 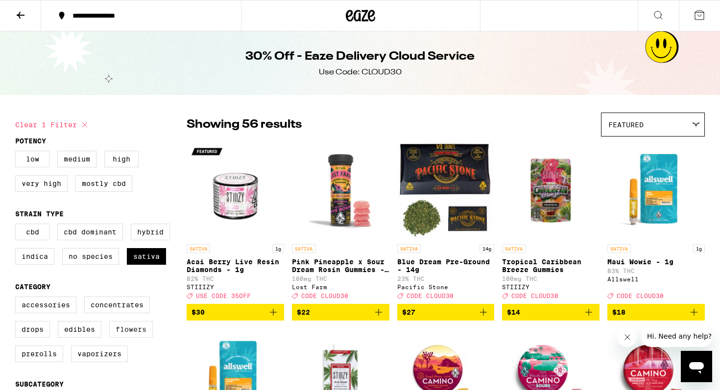 I want to click on img: Allswell - Maui Wowie - 1g, so click(x=655, y=190).